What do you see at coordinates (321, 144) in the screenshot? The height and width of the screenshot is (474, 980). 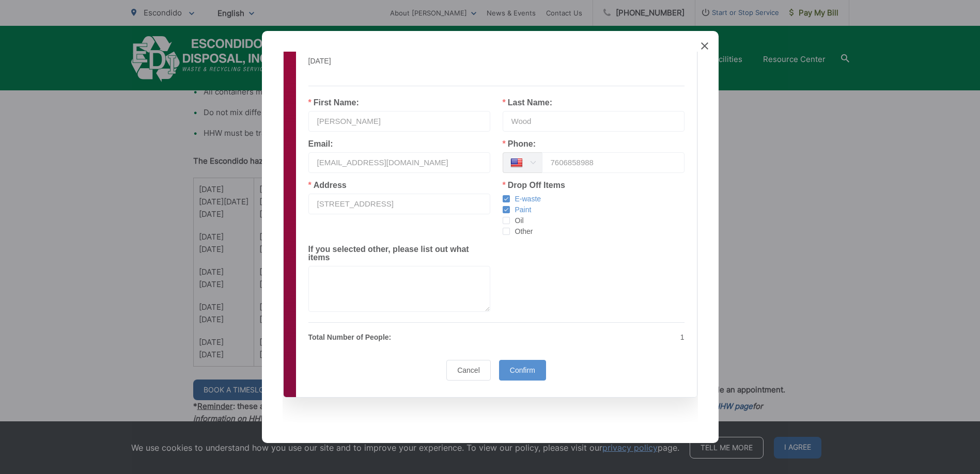 I see `label: Email:` at bounding box center [321, 144].